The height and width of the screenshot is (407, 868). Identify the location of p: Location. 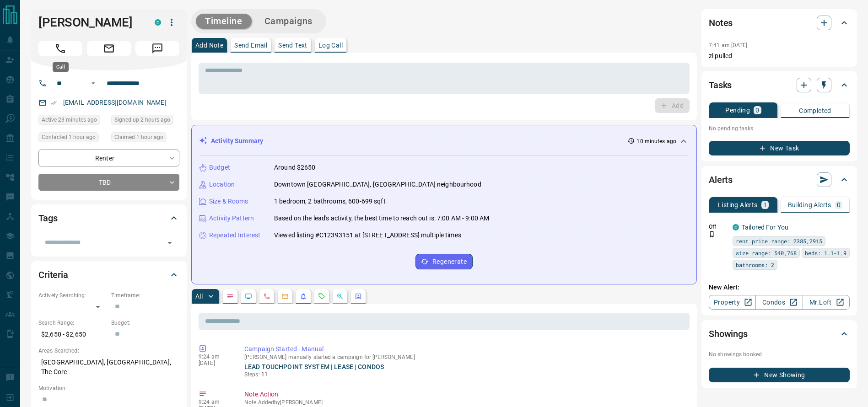
(222, 184).